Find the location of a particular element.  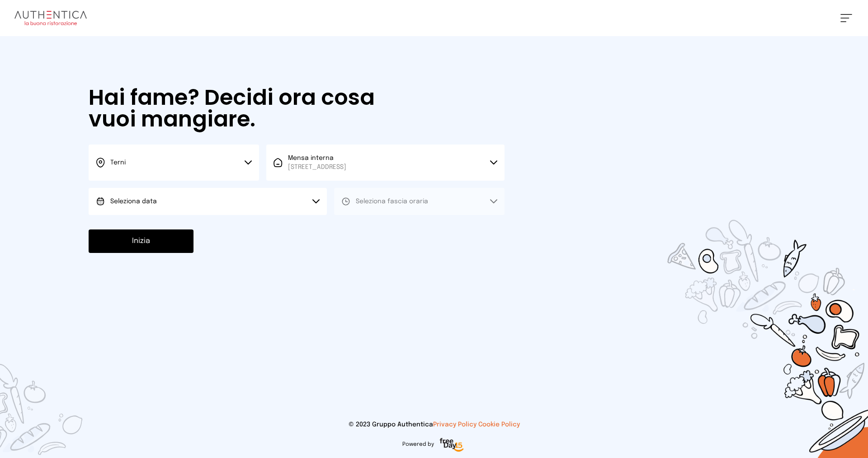

span: Mensa interna is located at coordinates (317, 163).